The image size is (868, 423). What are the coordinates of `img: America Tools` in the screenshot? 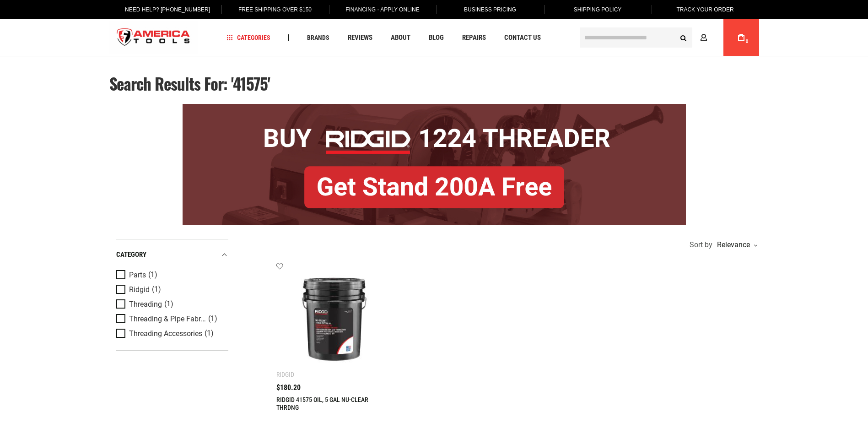 It's located at (154, 37).